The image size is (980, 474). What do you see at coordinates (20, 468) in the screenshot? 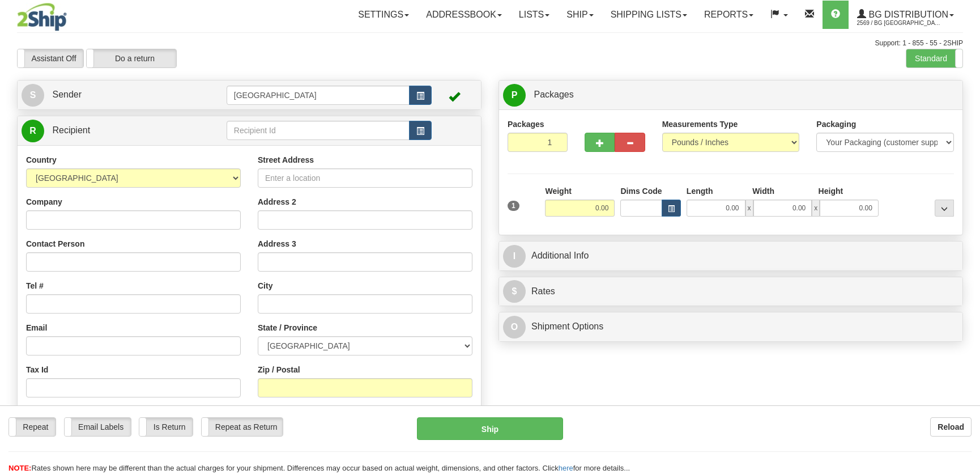
I see `span: NOTE:` at bounding box center [20, 468].